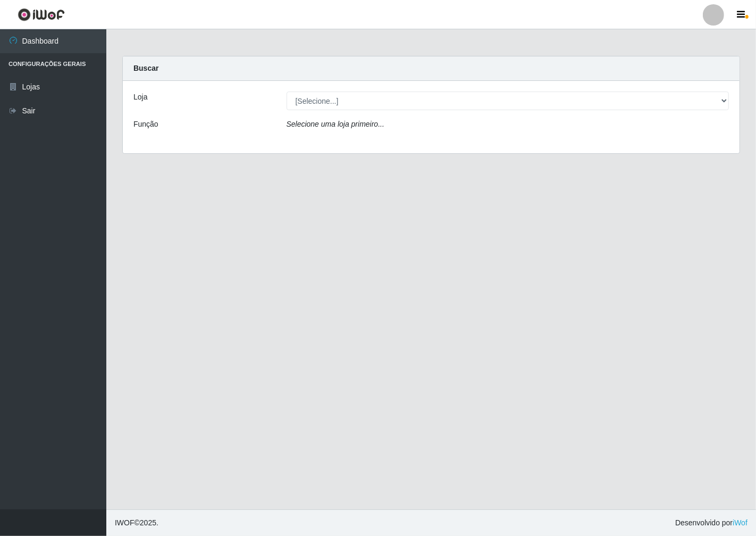 The height and width of the screenshot is (536, 756). What do you see at coordinates (711, 522) in the screenshot?
I see `span: Desenvolvido por` at bounding box center [711, 522].